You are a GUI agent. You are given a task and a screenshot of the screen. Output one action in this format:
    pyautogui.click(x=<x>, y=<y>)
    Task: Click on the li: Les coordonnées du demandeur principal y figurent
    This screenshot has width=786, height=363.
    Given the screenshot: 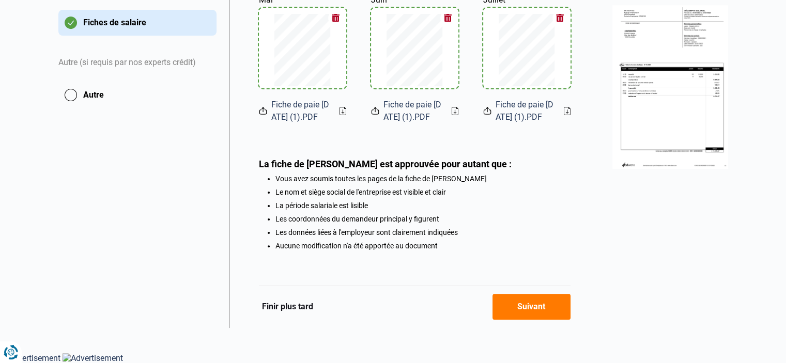 What is the action you would take?
    pyautogui.click(x=423, y=219)
    